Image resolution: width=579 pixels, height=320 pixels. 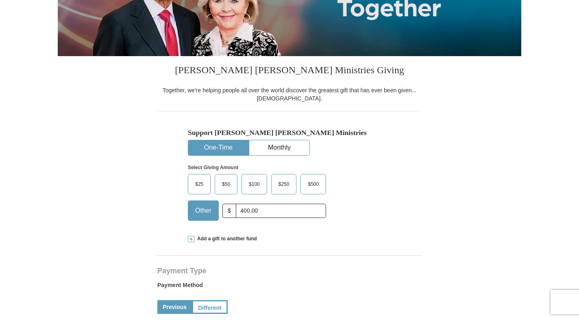 I want to click on button: One-Time, so click(x=218, y=148).